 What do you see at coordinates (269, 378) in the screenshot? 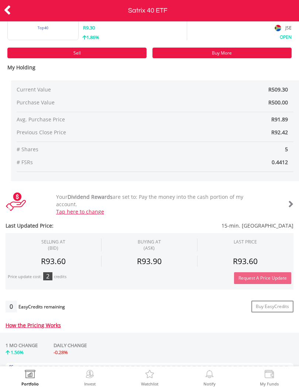
I see `a: My Funds` at bounding box center [269, 378].